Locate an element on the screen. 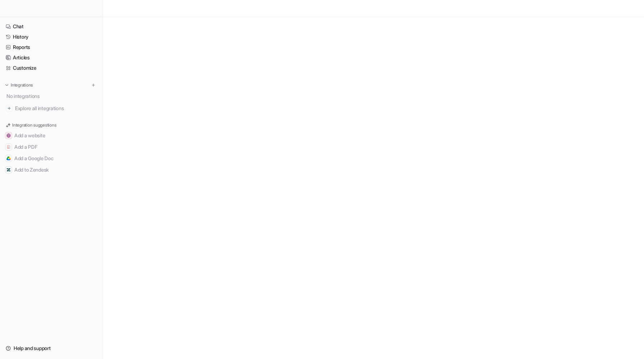  img: Add a Google Doc is located at coordinates (9, 158).